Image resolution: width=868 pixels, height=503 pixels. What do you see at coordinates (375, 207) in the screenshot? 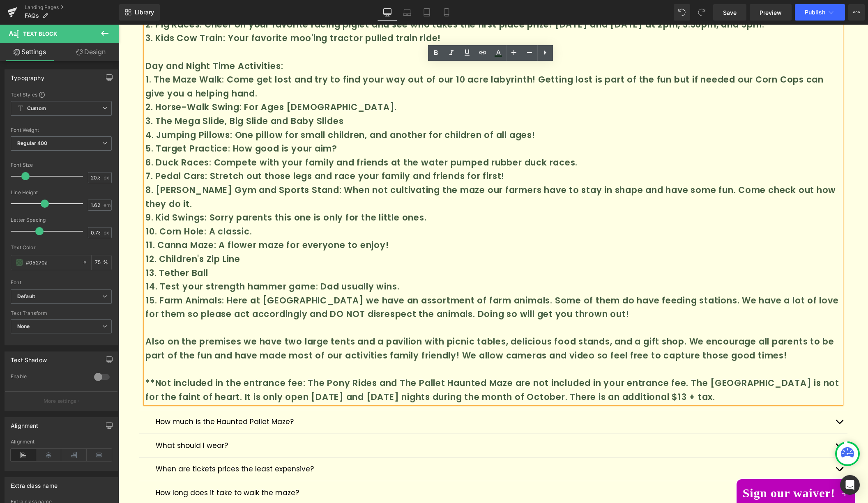
I see `p: 10. Corn Hole: A classic.` at bounding box center [375, 207].